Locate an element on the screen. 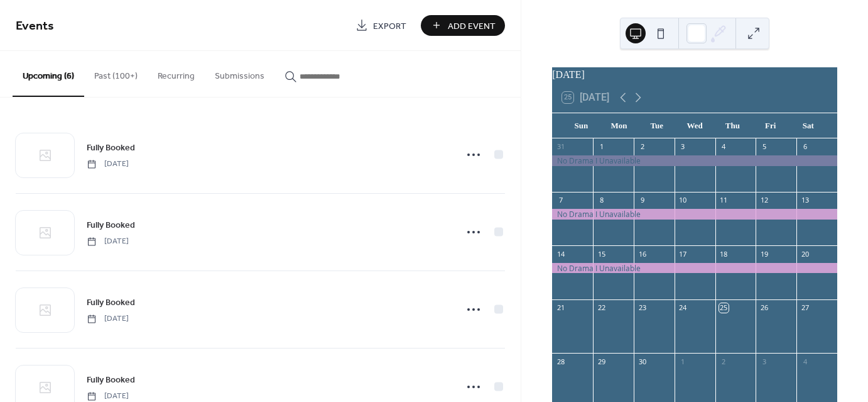  button: Submissions is located at coordinates (239, 73).